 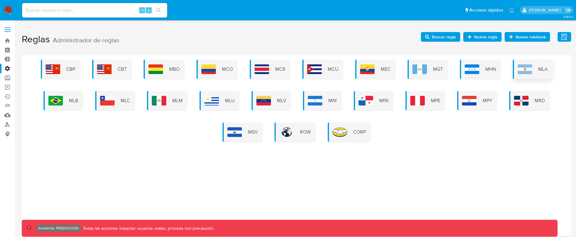 I want to click on p: dizzi.tren@mercadolibre.com.co, so click(x=546, y=10).